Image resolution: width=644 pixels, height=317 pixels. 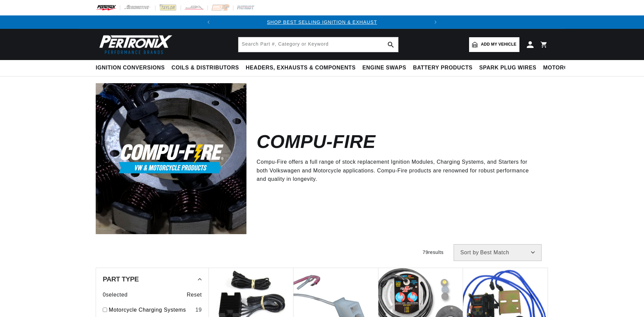 What do you see at coordinates (198, 310) in the screenshot?
I see `div: 19` at bounding box center [198, 310].